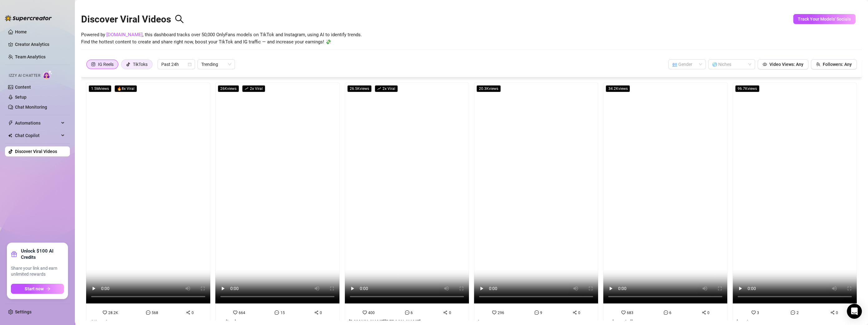 This screenshot has width=868, height=325. What do you see at coordinates (47, 75) in the screenshot?
I see `img: AI Chatter` at bounding box center [47, 75].